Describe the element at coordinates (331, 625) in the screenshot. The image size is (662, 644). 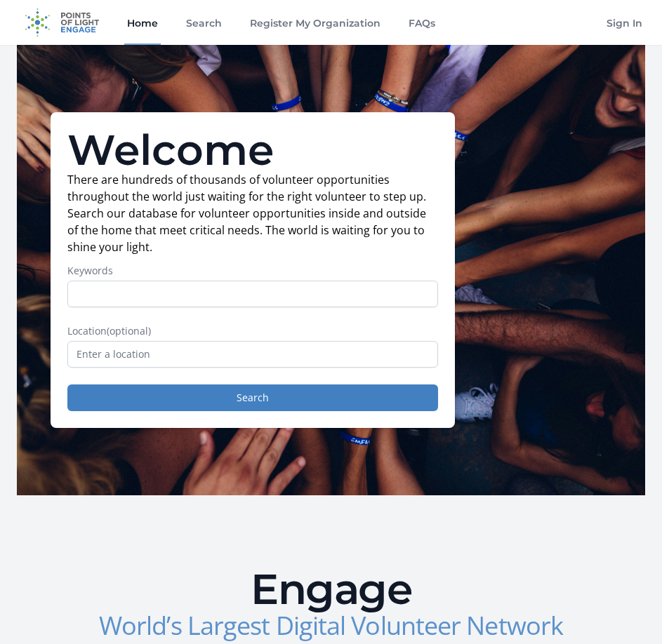
I see `h3: World’s Largest Digital Volunteer Network` at that location.